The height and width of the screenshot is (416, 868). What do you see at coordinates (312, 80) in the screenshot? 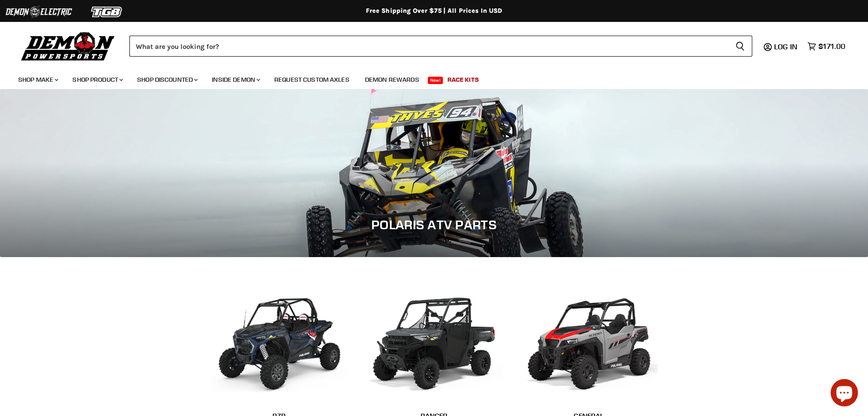
I see `a: Request Custom Axles` at bounding box center [312, 80].